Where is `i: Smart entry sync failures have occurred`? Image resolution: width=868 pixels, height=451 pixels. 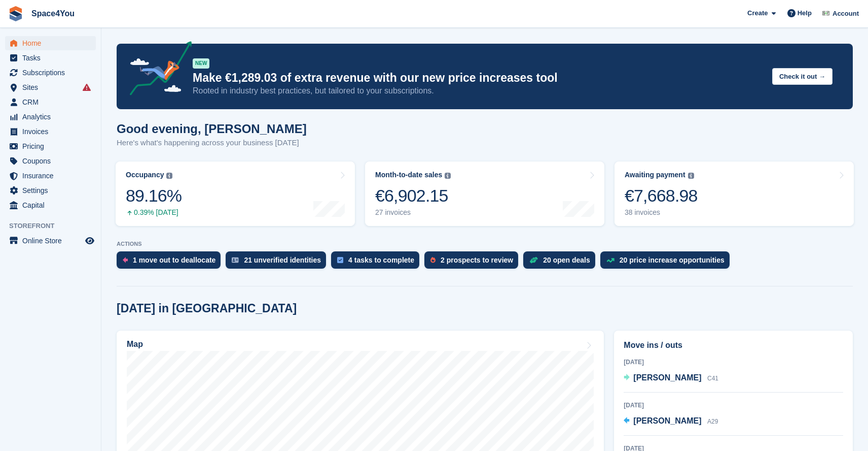
i: Smart entry sync failures have occurred is located at coordinates (87, 87).